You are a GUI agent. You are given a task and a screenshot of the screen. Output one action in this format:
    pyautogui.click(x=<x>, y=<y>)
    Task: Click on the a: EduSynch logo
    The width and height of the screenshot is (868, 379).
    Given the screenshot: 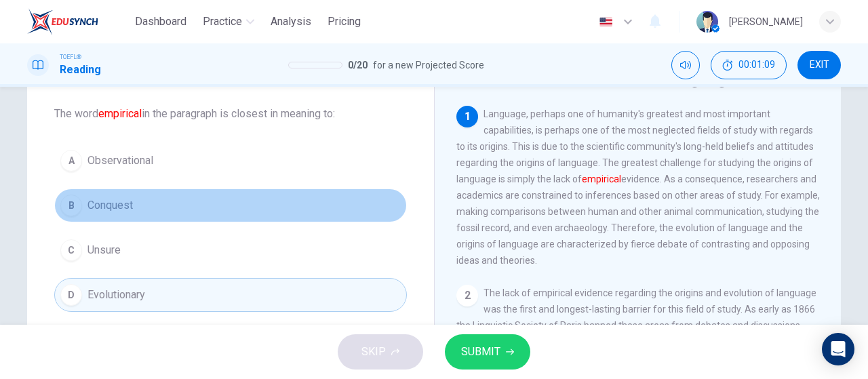 What is the action you would take?
    pyautogui.click(x=78, y=22)
    